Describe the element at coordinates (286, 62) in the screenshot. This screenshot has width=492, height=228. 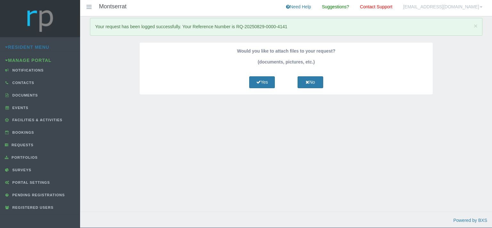
I see `b: (documents, pictures, etc.)` at that location.